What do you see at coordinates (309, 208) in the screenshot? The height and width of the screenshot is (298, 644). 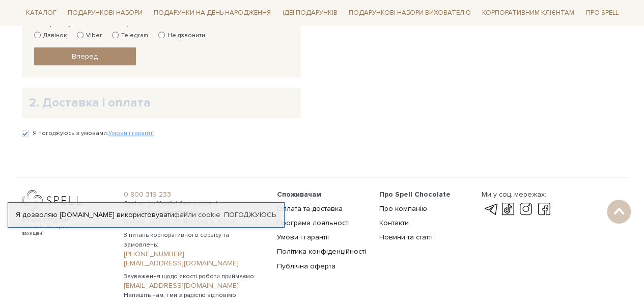 I see `a: Оплата та доставка` at bounding box center [309, 208].